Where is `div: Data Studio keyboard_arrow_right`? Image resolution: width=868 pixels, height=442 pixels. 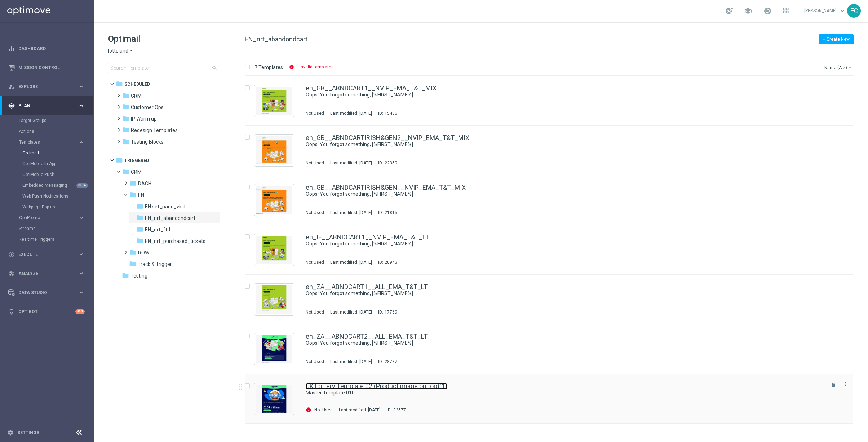
div: Data Studio keyboard_arrow_right is located at coordinates (47, 293).